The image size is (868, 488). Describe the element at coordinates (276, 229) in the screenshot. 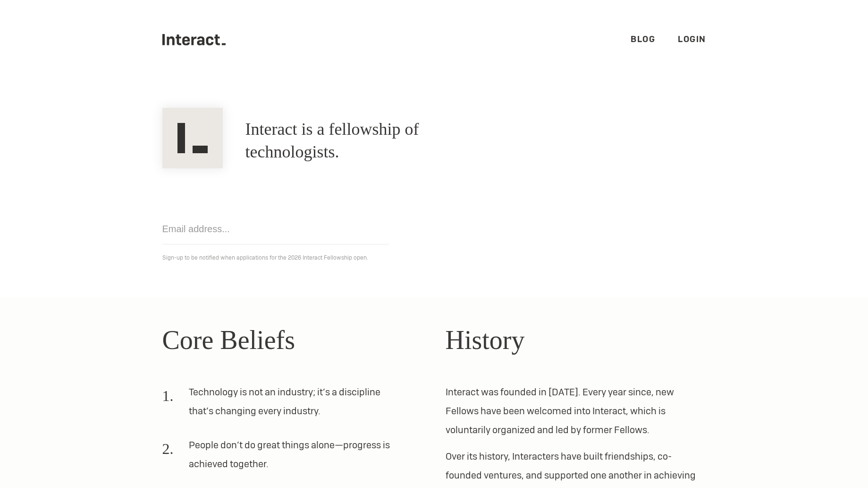

I see `input: Email address...` at that location.